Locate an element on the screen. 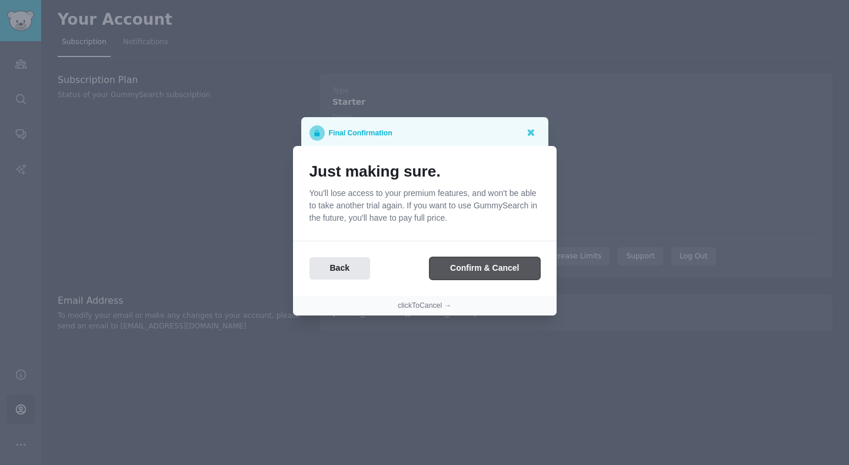 The height and width of the screenshot is (465, 849). button: Back is located at coordinates (340, 268).